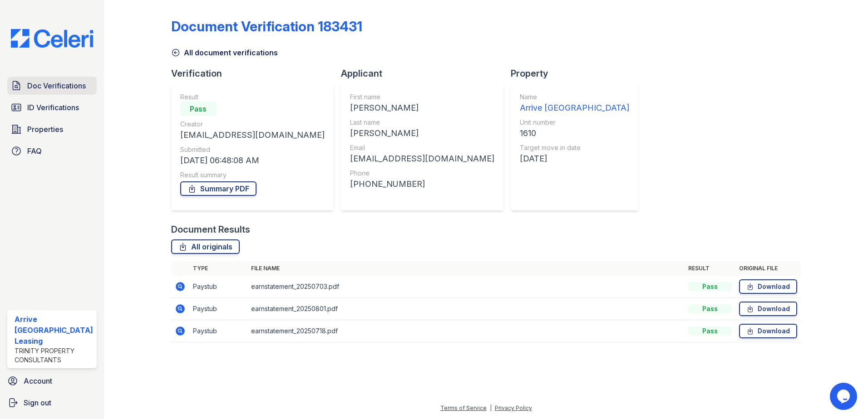 The width and height of the screenshot is (868, 419). What do you see at coordinates (422, 173) in the screenshot?
I see `div: Phone` at bounding box center [422, 173].